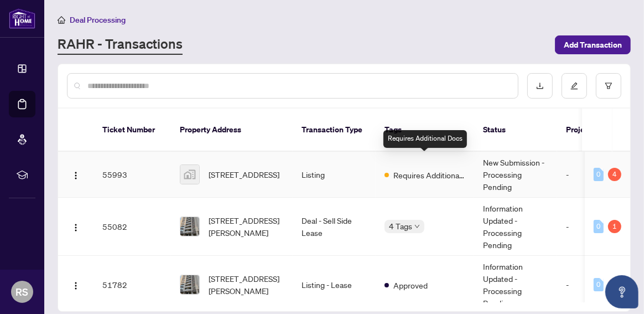 This screenshot has height=314, width=644. What do you see at coordinates (540, 86) in the screenshot?
I see `button: download` at bounding box center [540, 86].